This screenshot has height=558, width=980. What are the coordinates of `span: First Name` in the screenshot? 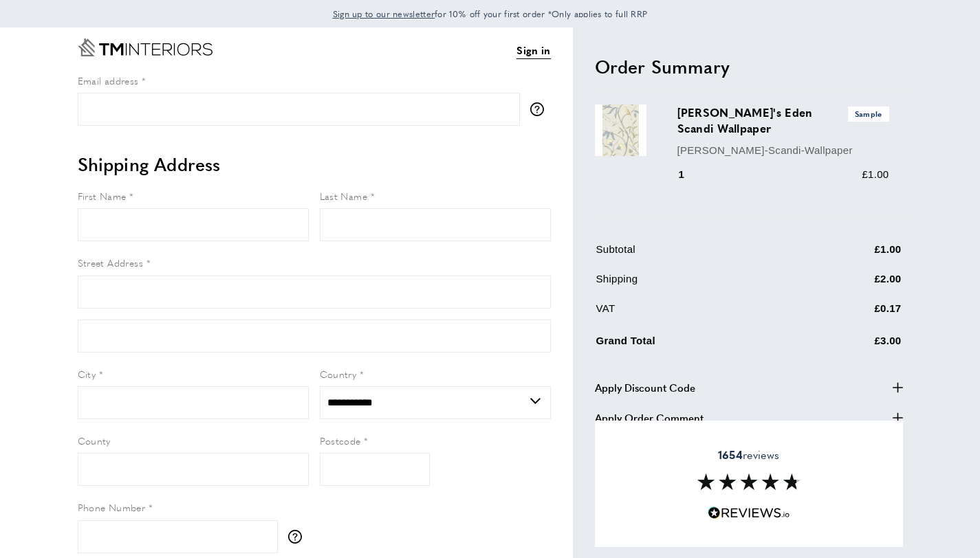 It's located at (102, 196).